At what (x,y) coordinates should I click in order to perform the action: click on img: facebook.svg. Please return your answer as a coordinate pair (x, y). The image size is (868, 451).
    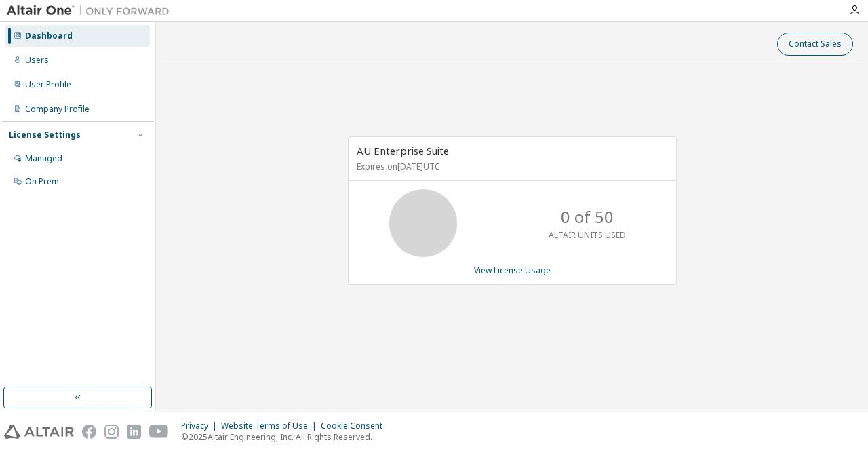
    Looking at the image, I should click on (89, 431).